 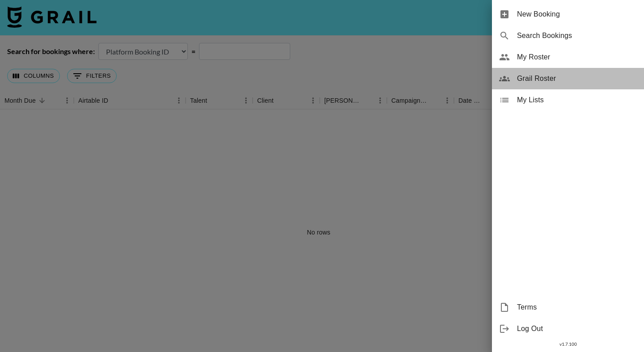 What do you see at coordinates (568, 344) in the screenshot?
I see `div: v 1.7.100` at bounding box center [568, 344].